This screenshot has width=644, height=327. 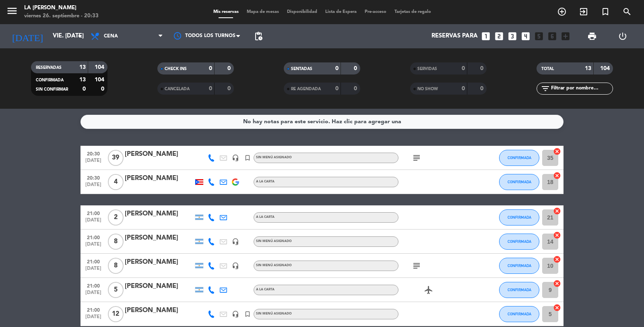 I want to click on i: arrow_drop_down, so click(x=80, y=36).